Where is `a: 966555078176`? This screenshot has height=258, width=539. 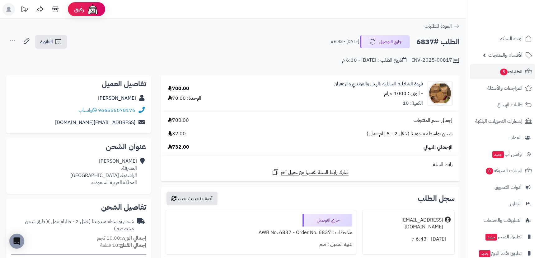 a: 966555078176 is located at coordinates (117, 110).